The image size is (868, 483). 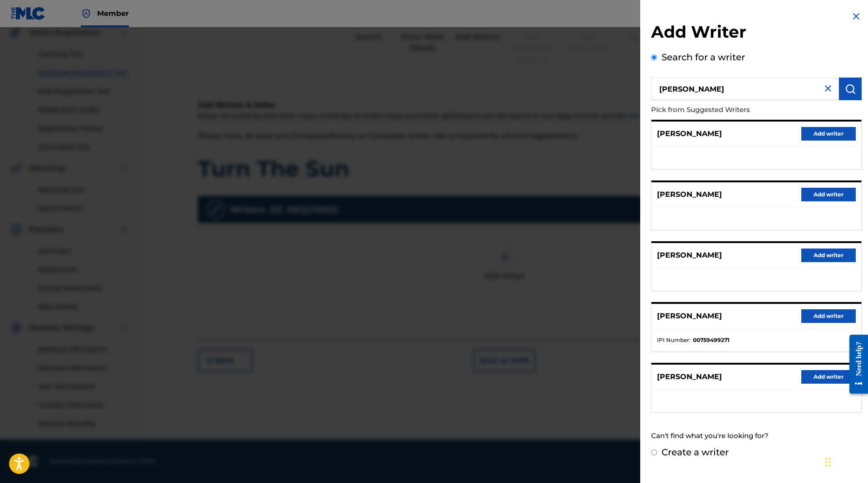 I want to click on label: Create a writer, so click(x=695, y=452).